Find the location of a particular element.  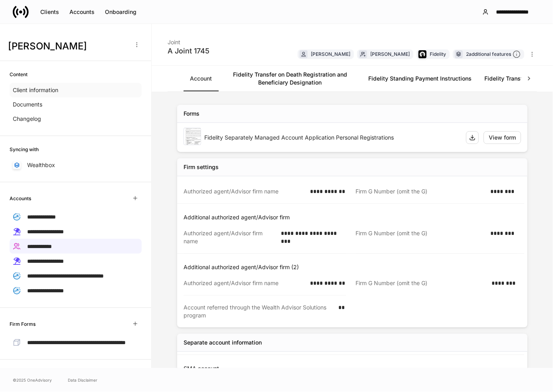

div: Joint is located at coordinates (188, 40).